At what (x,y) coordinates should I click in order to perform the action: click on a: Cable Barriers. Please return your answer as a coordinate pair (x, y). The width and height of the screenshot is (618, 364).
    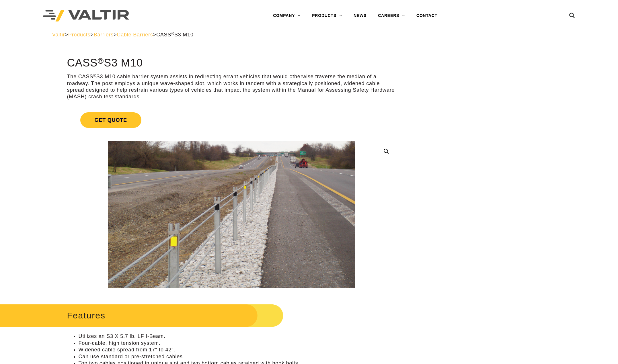
    Looking at the image, I should click on (135, 35).